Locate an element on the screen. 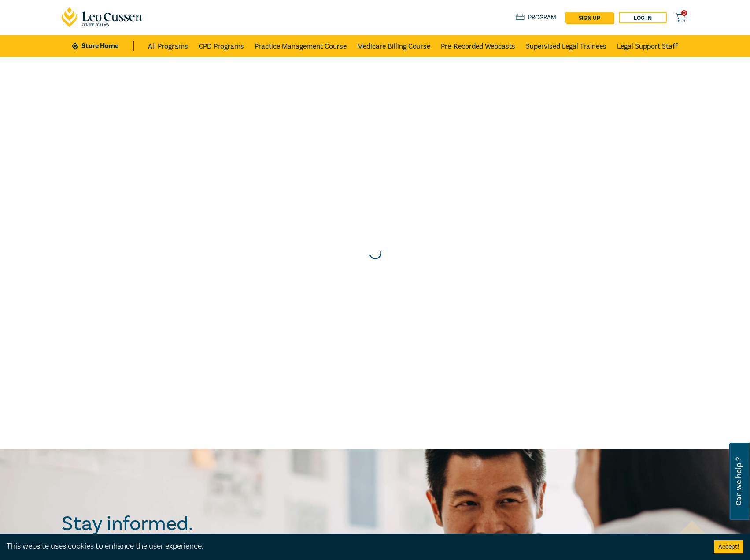 This screenshot has width=750, height=560. a: Pre-Recorded Webcasts is located at coordinates (478, 46).